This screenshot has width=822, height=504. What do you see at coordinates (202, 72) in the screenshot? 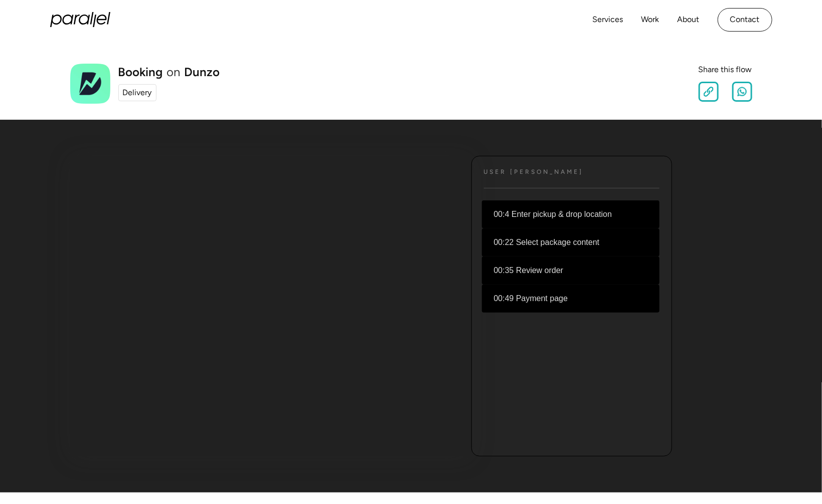
I see `a: Dunzo` at bounding box center [202, 72].